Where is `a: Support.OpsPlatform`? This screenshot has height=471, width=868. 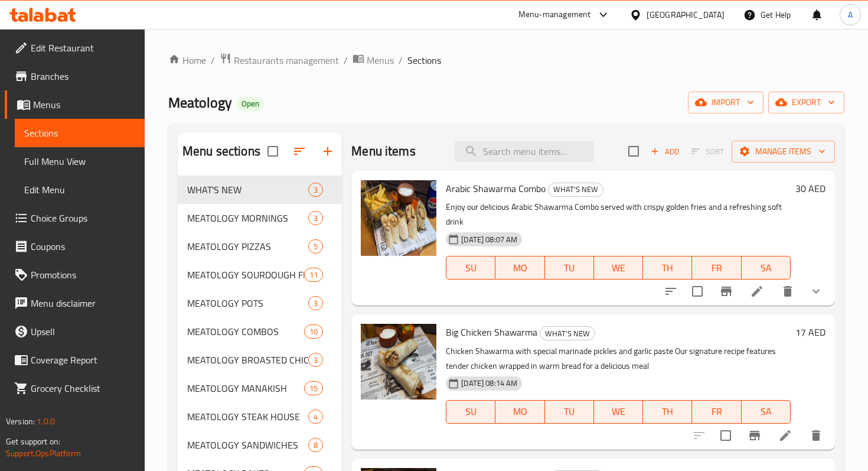
a: Support.OpsPlatform is located at coordinates (43, 453).